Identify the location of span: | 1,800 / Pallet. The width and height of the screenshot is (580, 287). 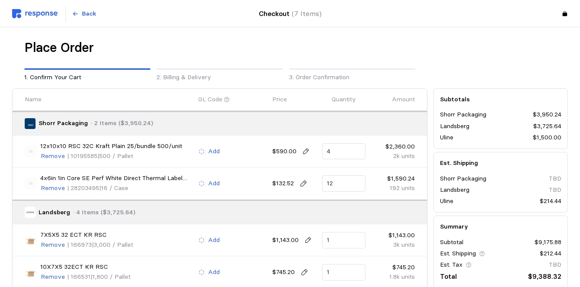
(111, 277).